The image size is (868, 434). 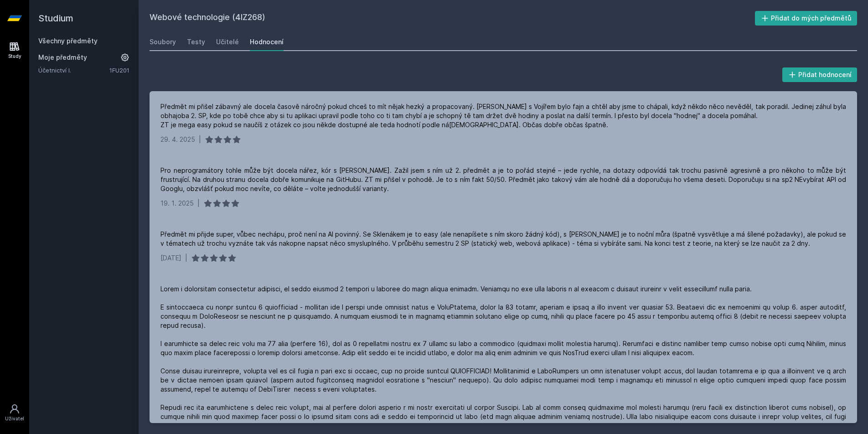 I want to click on div: Hodnocení, so click(x=266, y=42).